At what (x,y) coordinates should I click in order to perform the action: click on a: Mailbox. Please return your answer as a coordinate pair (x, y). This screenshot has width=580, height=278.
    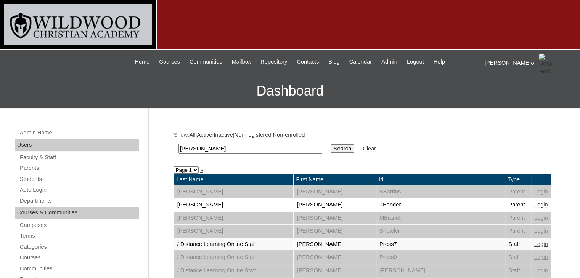
    Looking at the image, I should click on (241, 62).